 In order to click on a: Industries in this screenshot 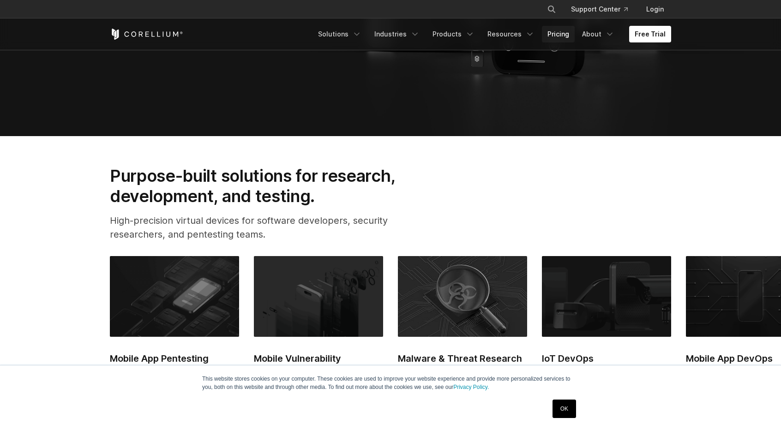, I will do `click(397, 34)`.